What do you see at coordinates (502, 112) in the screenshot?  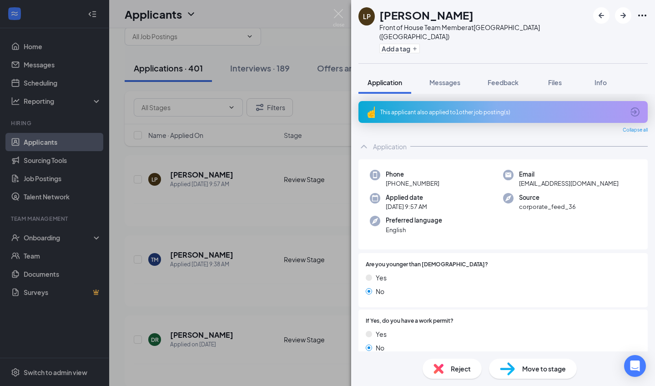 I see `div: This applicant also applied to 1 other job posting(s)` at bounding box center [502, 112].